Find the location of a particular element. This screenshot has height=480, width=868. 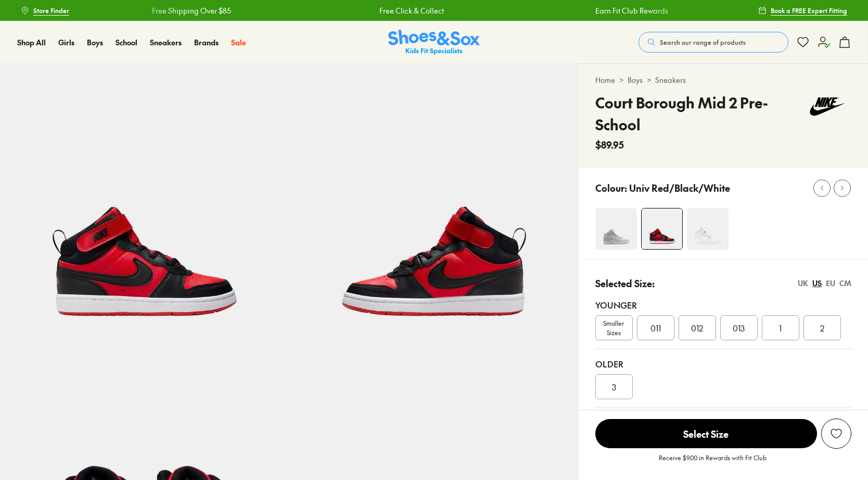

a: Shoes & Sox is located at coordinates (434, 42).